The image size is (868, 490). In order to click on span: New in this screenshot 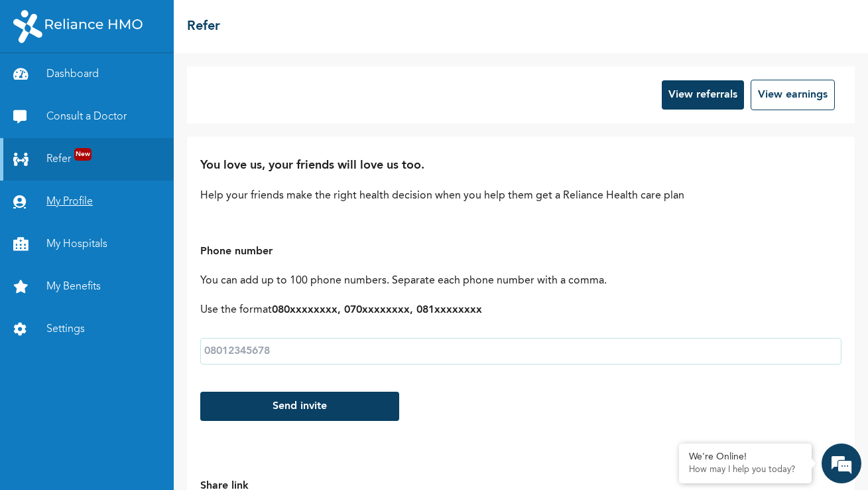, I will do `click(83, 154)`.